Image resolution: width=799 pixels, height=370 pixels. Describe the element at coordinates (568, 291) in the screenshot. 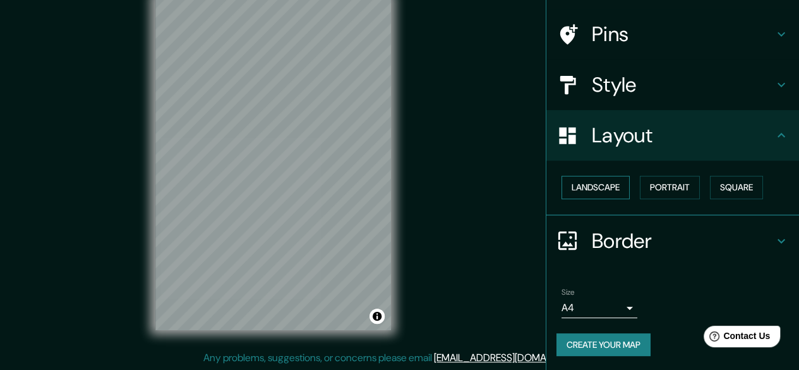

I see `label: Size` at that location.